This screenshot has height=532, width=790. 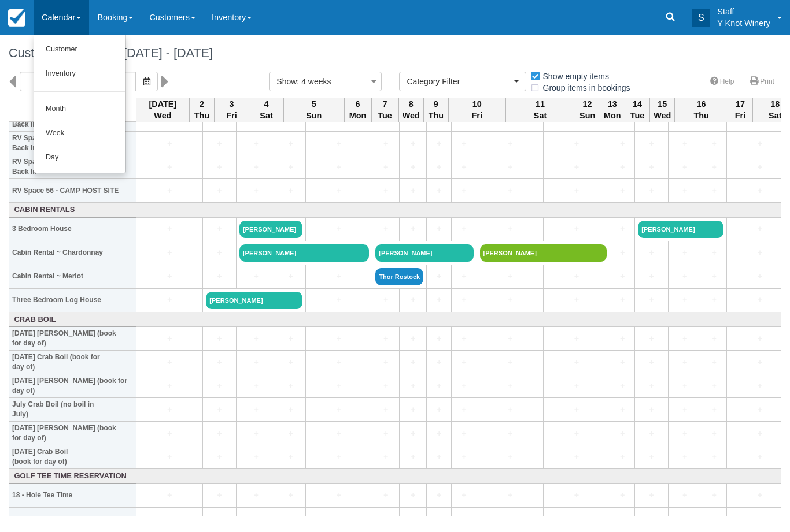 What do you see at coordinates (80, 104) in the screenshot?
I see `ul: Calendar` at bounding box center [80, 104].